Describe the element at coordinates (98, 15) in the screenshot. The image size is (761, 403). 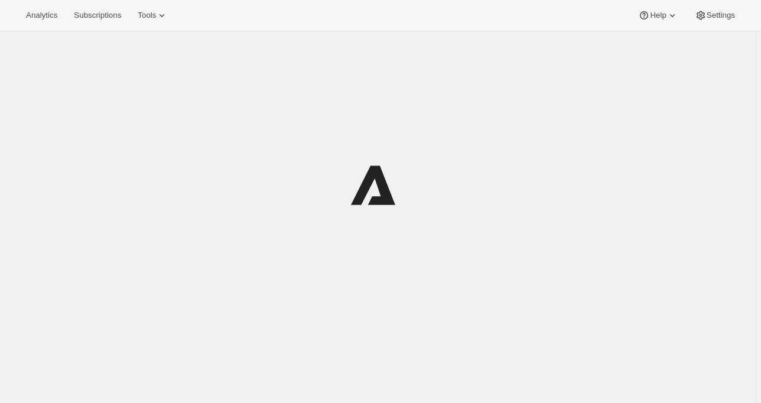
I see `span: Subscriptions` at that location.